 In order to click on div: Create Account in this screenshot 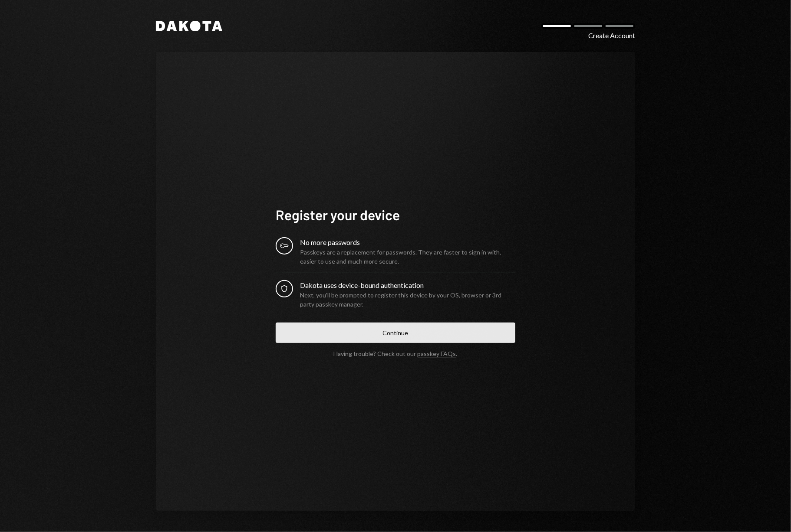, I will do `click(611, 36)`.